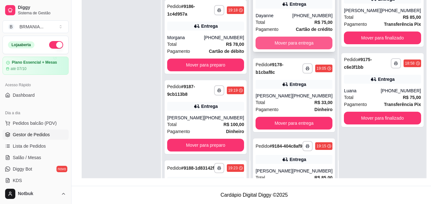 The width and height of the screenshot is (431, 204). Describe the element at coordinates (233, 10) in the screenshot. I see `div: 19:18` at that location.